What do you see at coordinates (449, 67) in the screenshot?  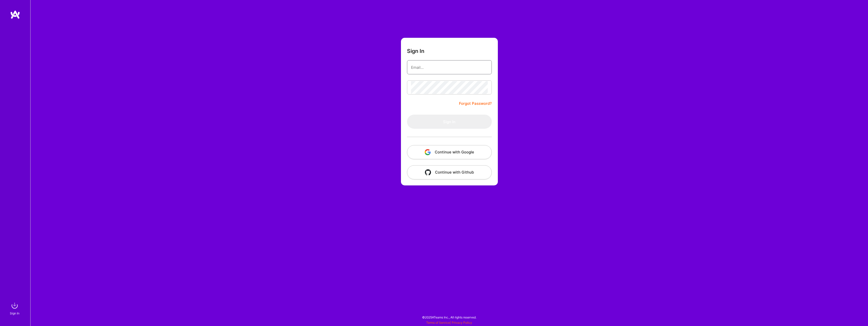 I see `input: Email...` at bounding box center [449, 67].